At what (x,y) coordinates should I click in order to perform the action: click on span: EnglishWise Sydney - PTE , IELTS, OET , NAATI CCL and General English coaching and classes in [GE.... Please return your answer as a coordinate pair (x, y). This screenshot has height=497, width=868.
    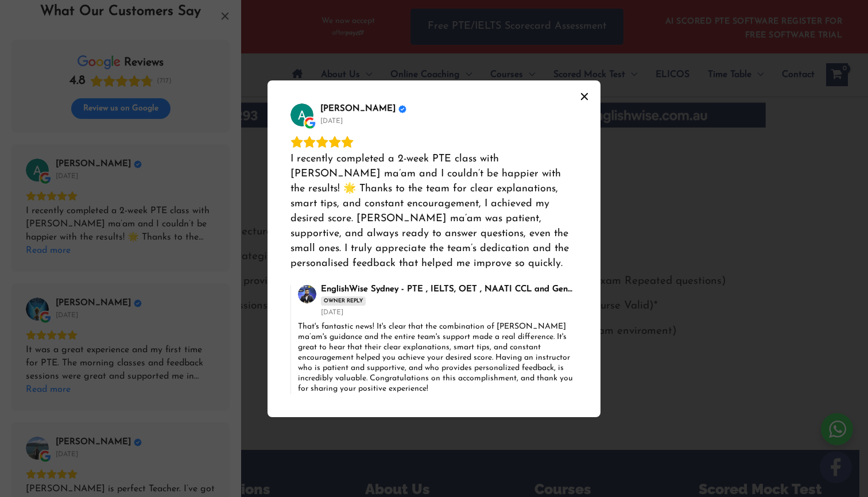
    Looking at the image, I should click on (449, 289).